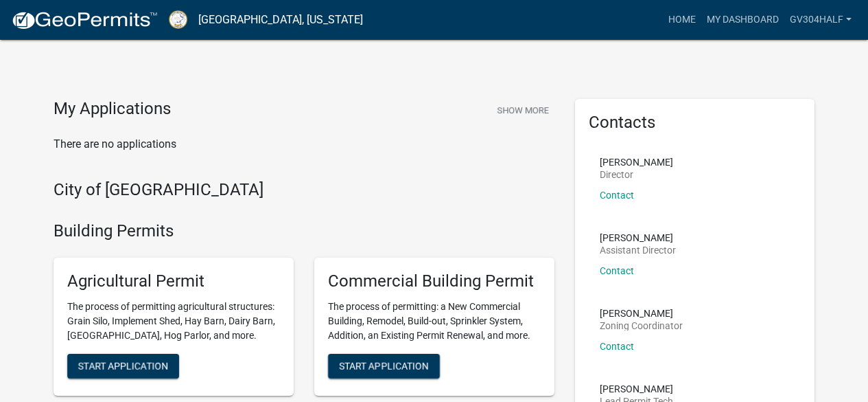 The height and width of the screenshot is (402, 868). Describe the element at coordinates (636, 175) in the screenshot. I see `p: Director` at that location.